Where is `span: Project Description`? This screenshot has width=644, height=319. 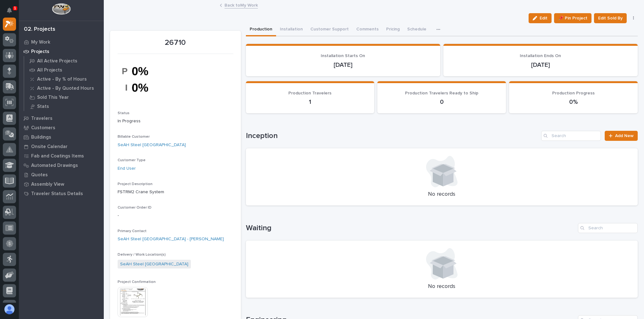
span: Project Description is located at coordinates (135, 184).